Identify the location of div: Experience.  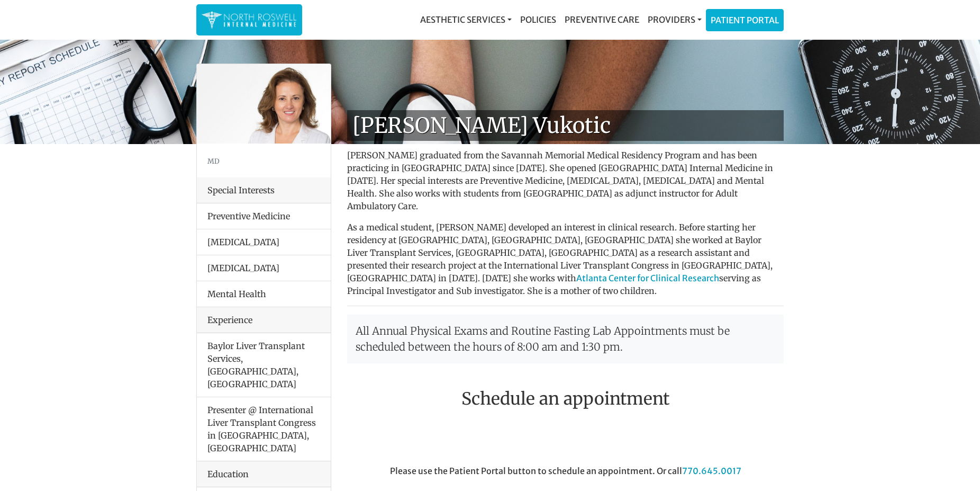
(263, 320).